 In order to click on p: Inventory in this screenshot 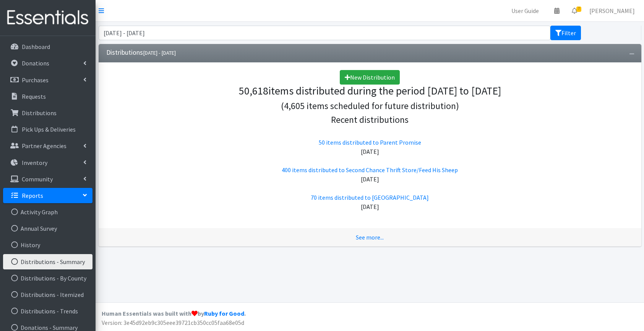, I will do `click(35, 162)`.